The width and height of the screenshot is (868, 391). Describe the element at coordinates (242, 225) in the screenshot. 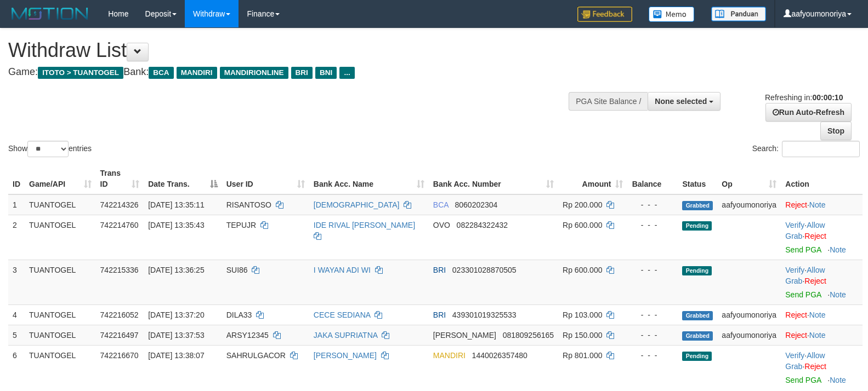

I see `span: TEPUJR` at that location.